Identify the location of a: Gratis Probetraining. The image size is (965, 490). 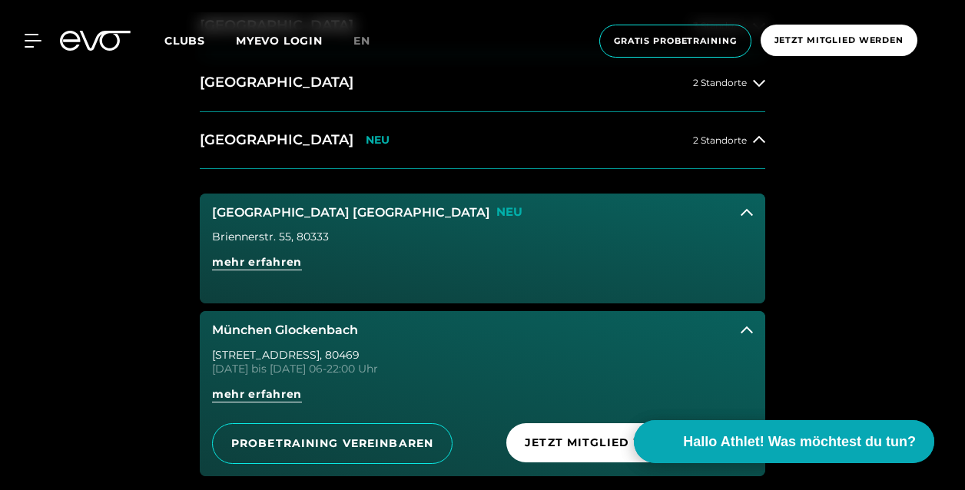
(676, 41).